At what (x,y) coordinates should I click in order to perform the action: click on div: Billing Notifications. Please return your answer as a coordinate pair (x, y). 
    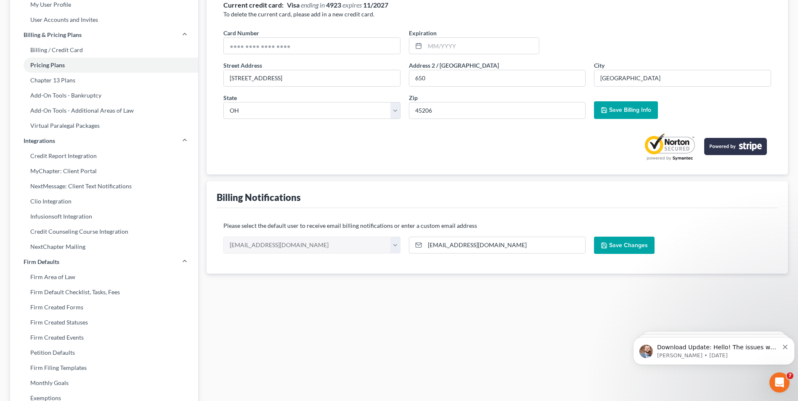
    Looking at the image, I should click on (259, 197).